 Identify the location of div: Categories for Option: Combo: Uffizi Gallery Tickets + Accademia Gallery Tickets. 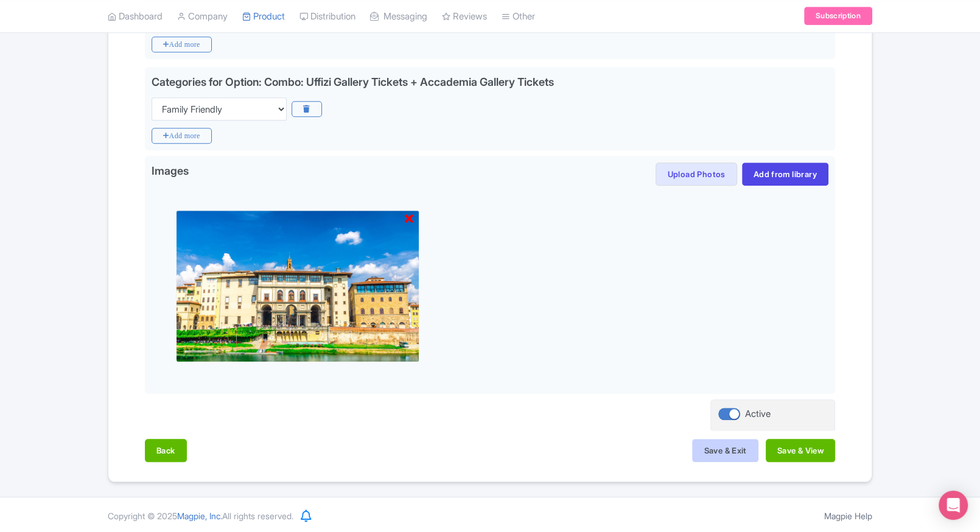
(352, 81).